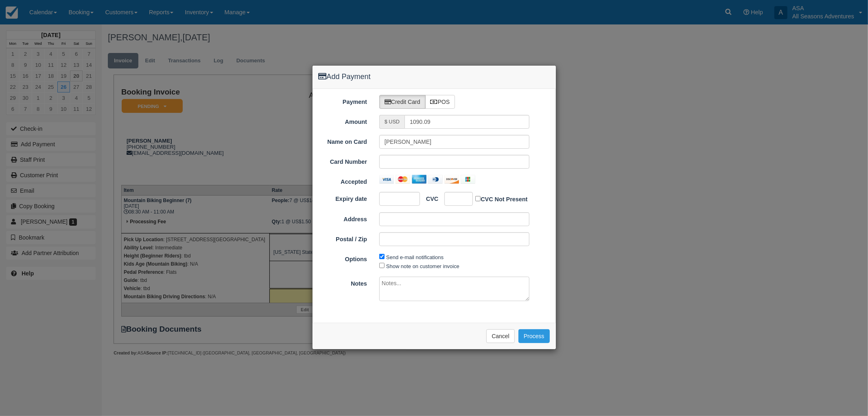 The width and height of the screenshot is (868, 416). What do you see at coordinates (343, 258) in the screenshot?
I see `label: Options` at bounding box center [343, 258].